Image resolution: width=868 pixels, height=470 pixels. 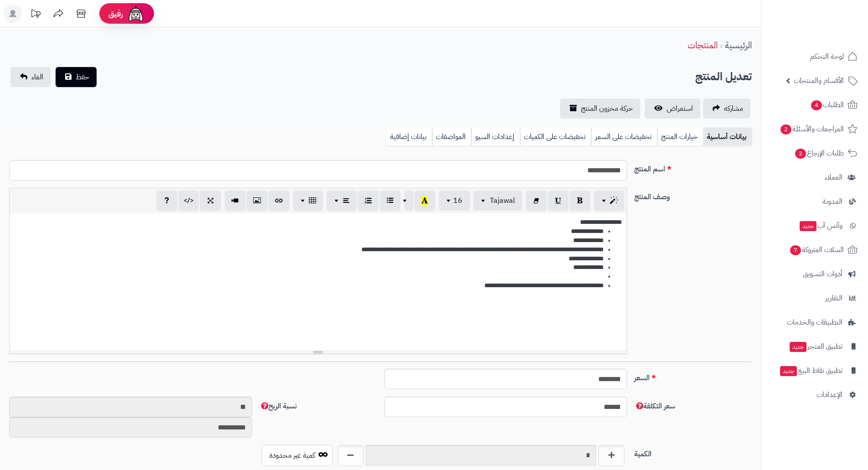 I want to click on a: تخفيضات على الكميات, so click(x=556, y=137).